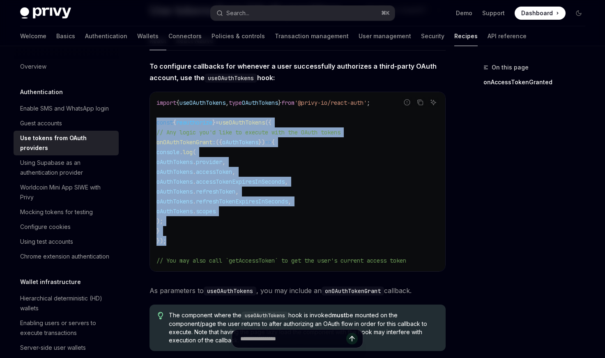 This screenshot has height=358, width=605. What do you see at coordinates (166, 103) in the screenshot?
I see `span: import` at bounding box center [166, 103].